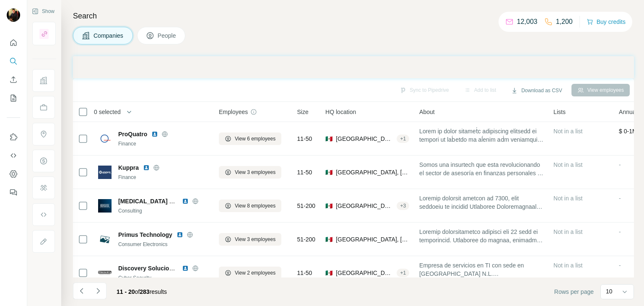 This screenshot has height=306, width=644. Describe the element at coordinates (303, 112) in the screenshot. I see `span: Size` at that location.